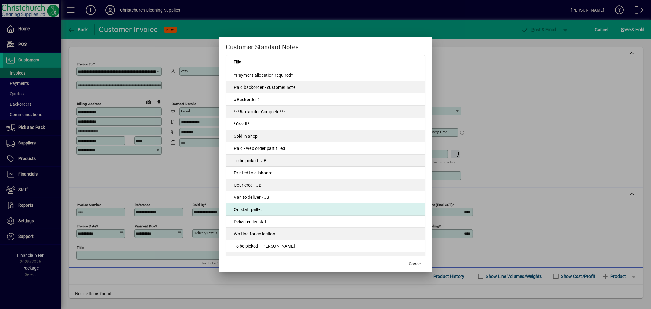 The width and height of the screenshot is (651, 309). What do you see at coordinates (325, 173) in the screenshot?
I see `td: Printed to clipboard` at bounding box center [325, 173].